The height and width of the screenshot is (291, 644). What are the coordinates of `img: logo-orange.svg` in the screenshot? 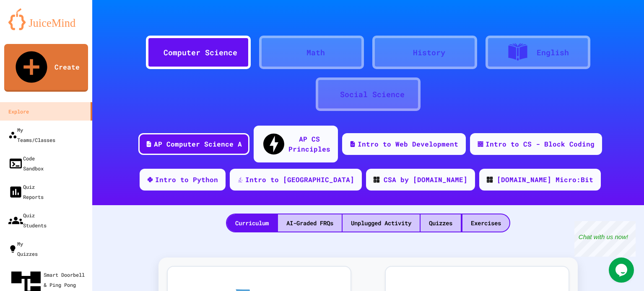 It's located at (46, 19).